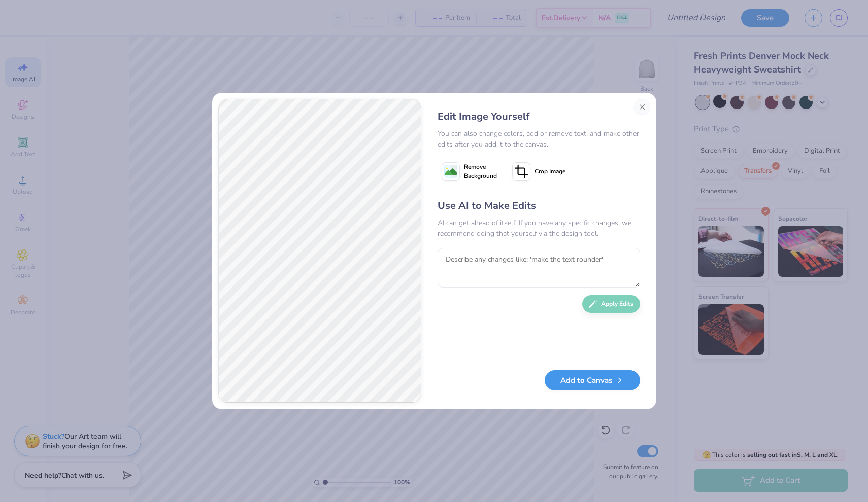 The width and height of the screenshot is (868, 502). I want to click on button: Add to Canvas, so click(592, 381).